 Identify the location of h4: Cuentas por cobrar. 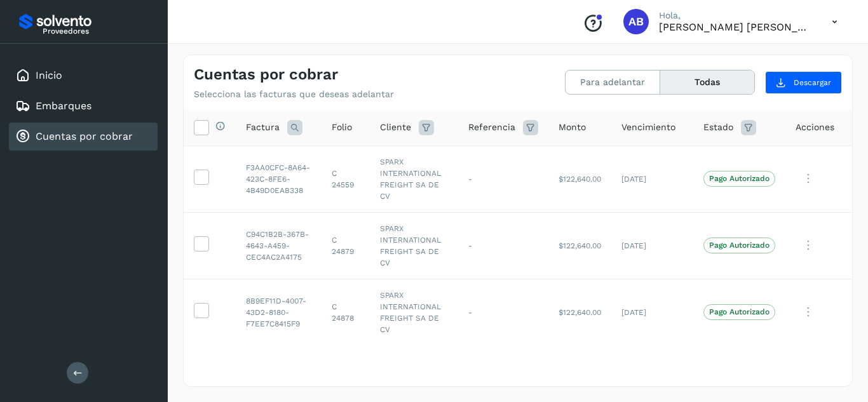
(266, 74).